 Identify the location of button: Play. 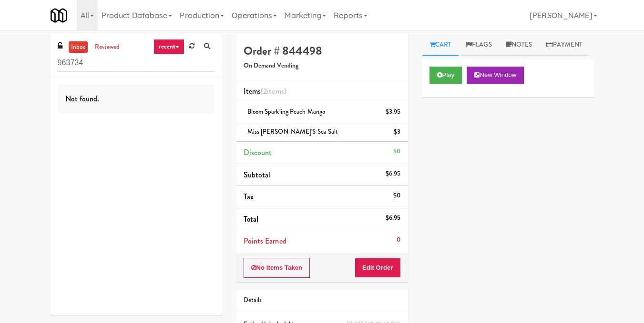
(446, 75).